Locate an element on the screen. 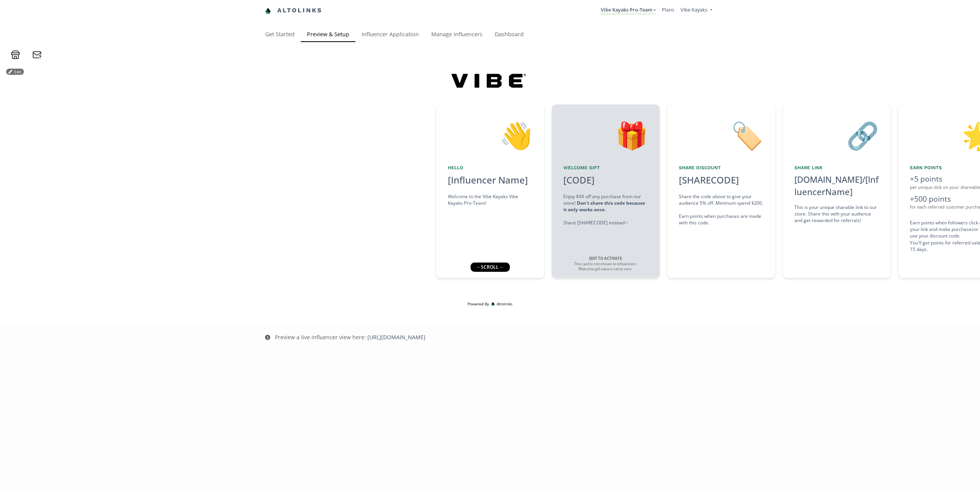 The image size is (980, 490). button: Edit is located at coordinates (15, 72).